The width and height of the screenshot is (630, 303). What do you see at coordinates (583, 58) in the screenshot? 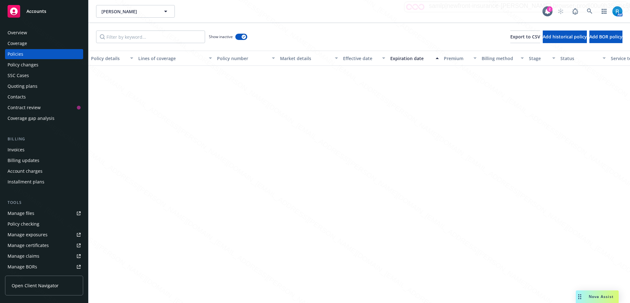
I see `button: Status` at bounding box center [583, 58].